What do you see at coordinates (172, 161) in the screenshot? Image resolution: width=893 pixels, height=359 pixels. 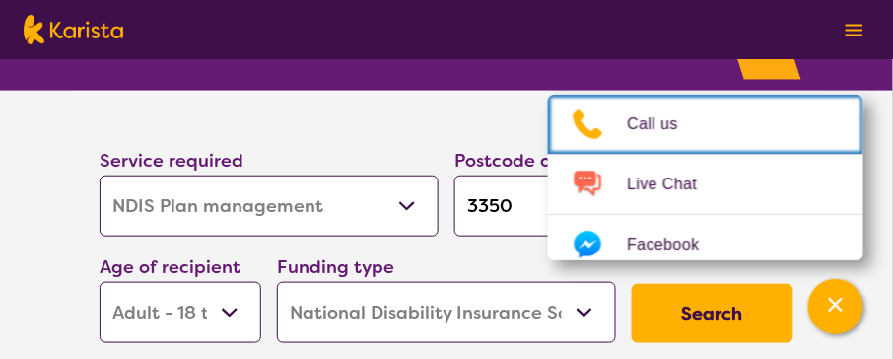 I see `label: Service required` at bounding box center [172, 161].